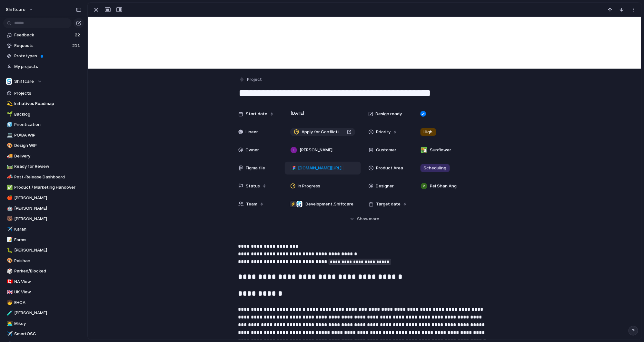 The height and width of the screenshot is (342, 644). What do you see at coordinates (253, 186) in the screenshot?
I see `span: Status` at bounding box center [253, 186].